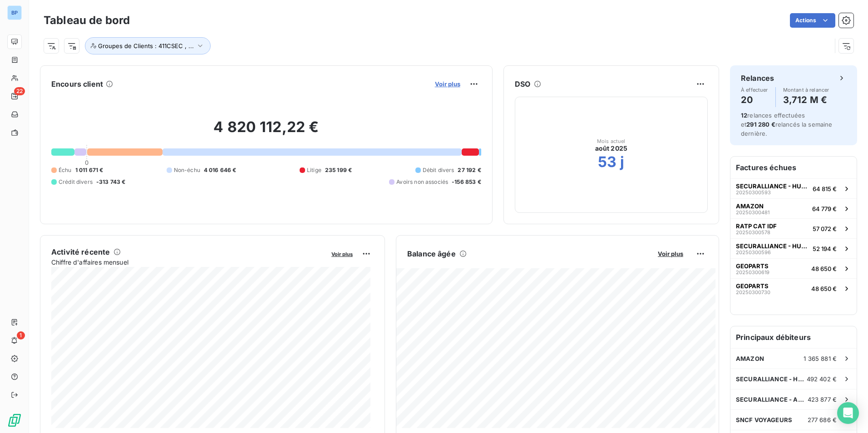 The height and width of the screenshot is (433, 868). Describe the element at coordinates (825, 228) in the screenshot. I see `span: 57 072 €` at that location.